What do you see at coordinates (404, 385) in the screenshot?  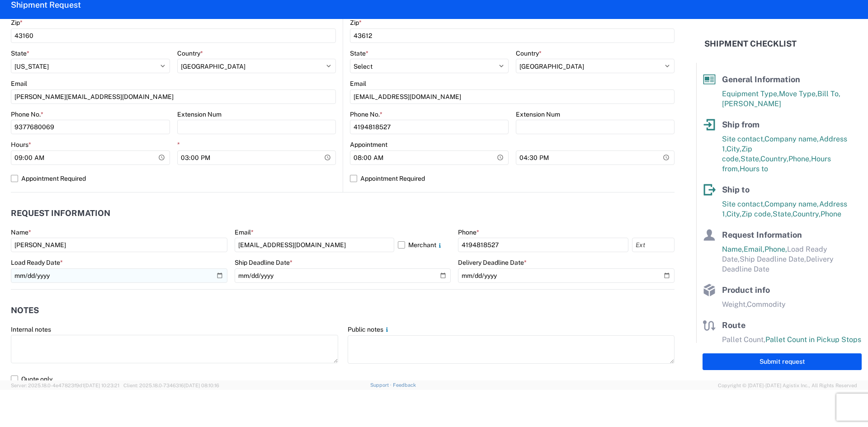 I see `a: Feedback` at bounding box center [404, 385].